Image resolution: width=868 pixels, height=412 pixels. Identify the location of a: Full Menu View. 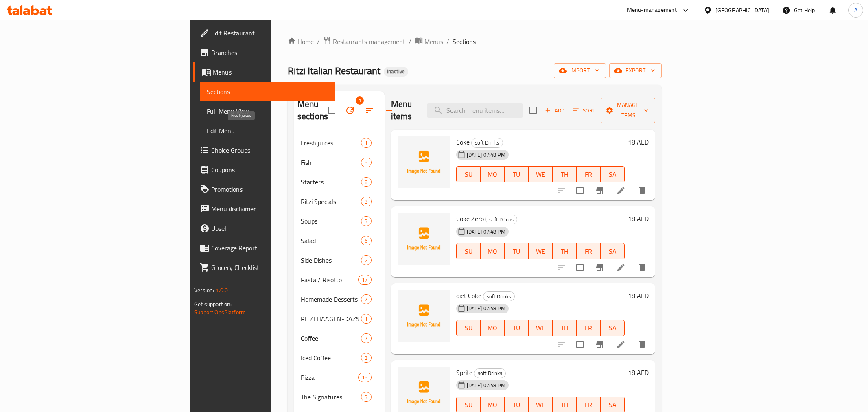
(267, 111).